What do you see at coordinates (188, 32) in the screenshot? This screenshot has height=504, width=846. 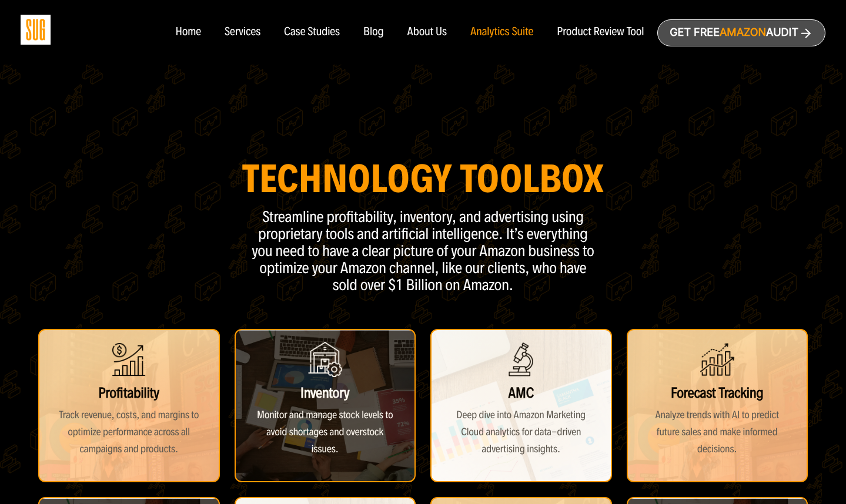 I see `div: Home` at bounding box center [188, 32].